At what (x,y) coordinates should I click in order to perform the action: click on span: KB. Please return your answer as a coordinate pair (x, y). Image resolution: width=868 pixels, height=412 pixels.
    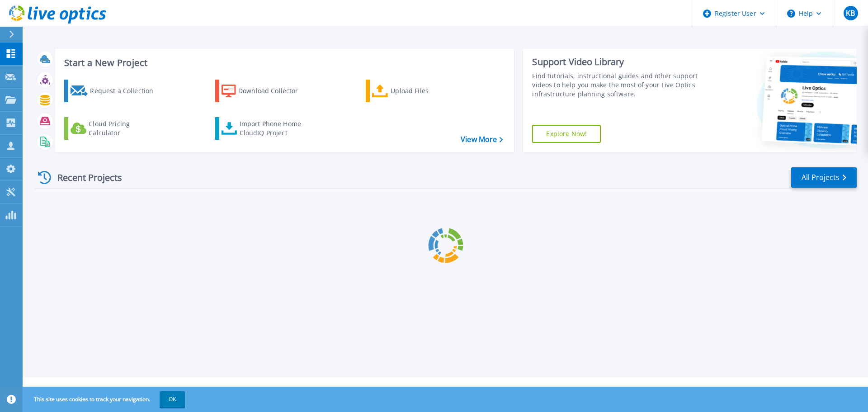
    Looking at the image, I should click on (850, 13).